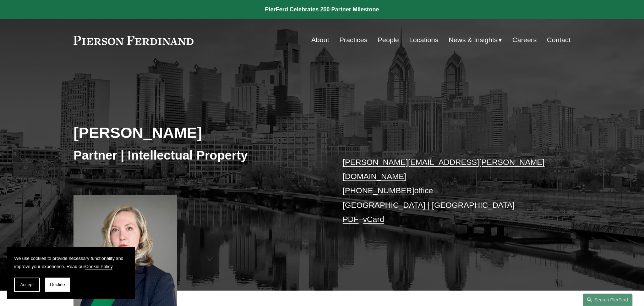 The image size is (644, 306). Describe the element at coordinates (353, 40) in the screenshot. I see `a: Practices` at that location.